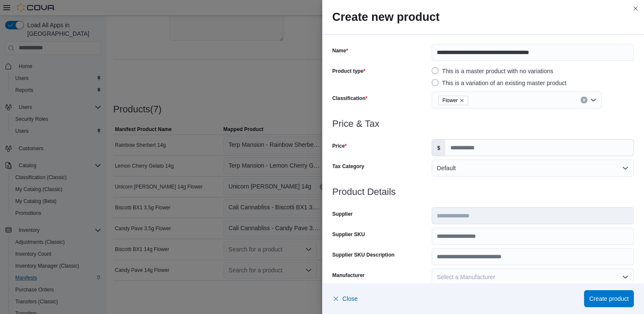 The width and height of the screenshot is (644, 314). What do you see at coordinates (462, 101) in the screenshot?
I see `button: Remove Flower from selection in this group` at bounding box center [462, 101].